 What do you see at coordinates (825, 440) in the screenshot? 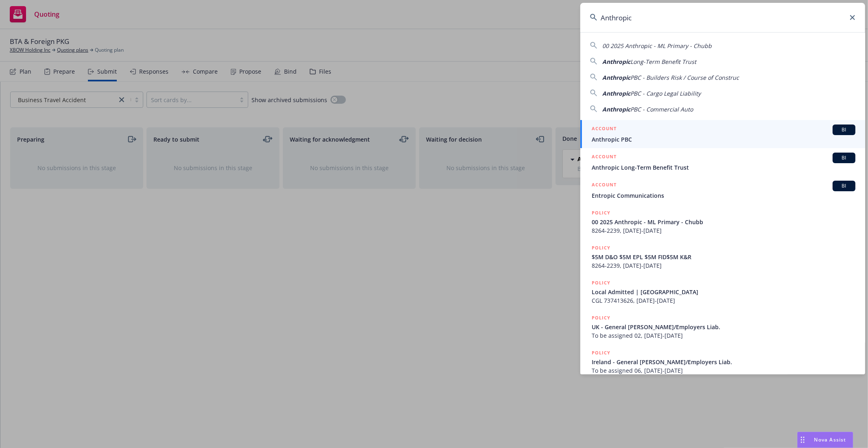
I see `button: Nova Assist` at bounding box center [825, 440].